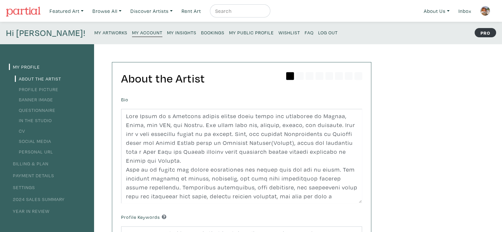  What do you see at coordinates (147, 32) in the screenshot?
I see `small: My Account` at bounding box center [147, 32].